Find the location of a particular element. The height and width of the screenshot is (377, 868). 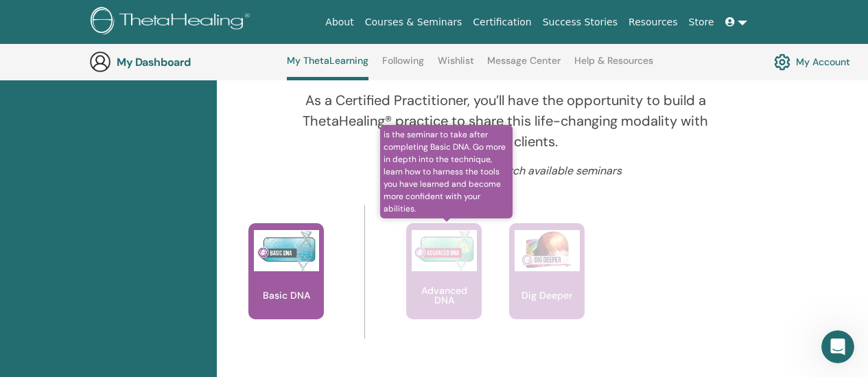

a: Basic DNA Basic DNA is located at coordinates (286, 284).